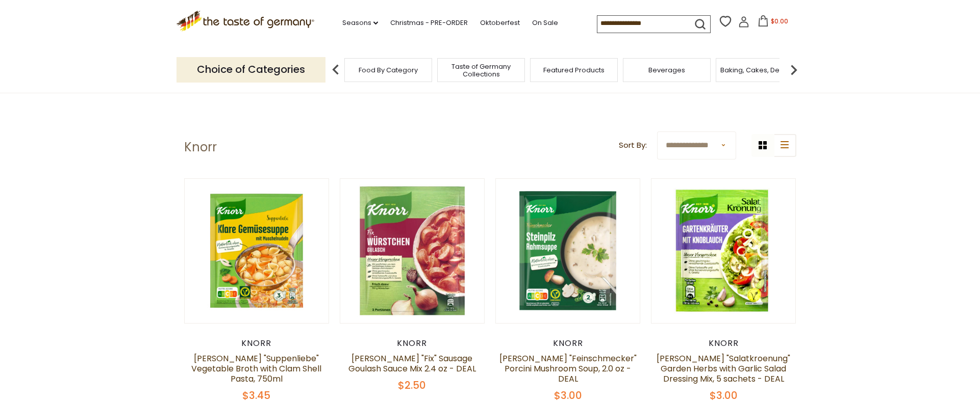  I want to click on img: next arrow, so click(794, 70).